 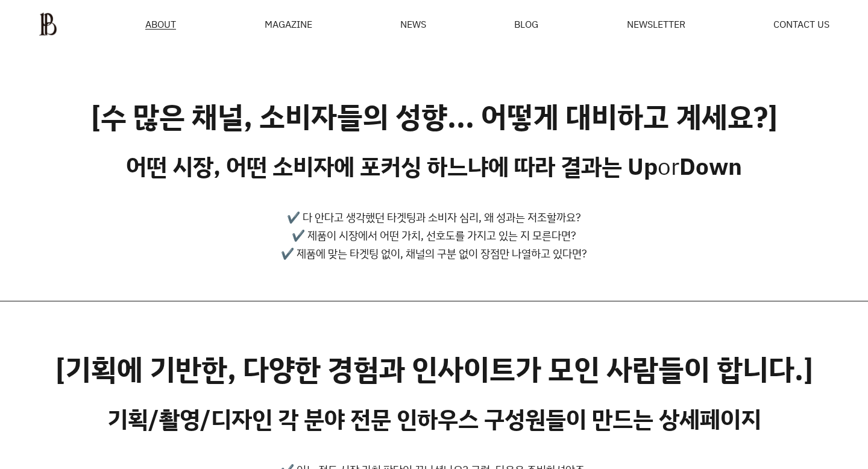 I want to click on span: ABOUT, so click(x=160, y=24).